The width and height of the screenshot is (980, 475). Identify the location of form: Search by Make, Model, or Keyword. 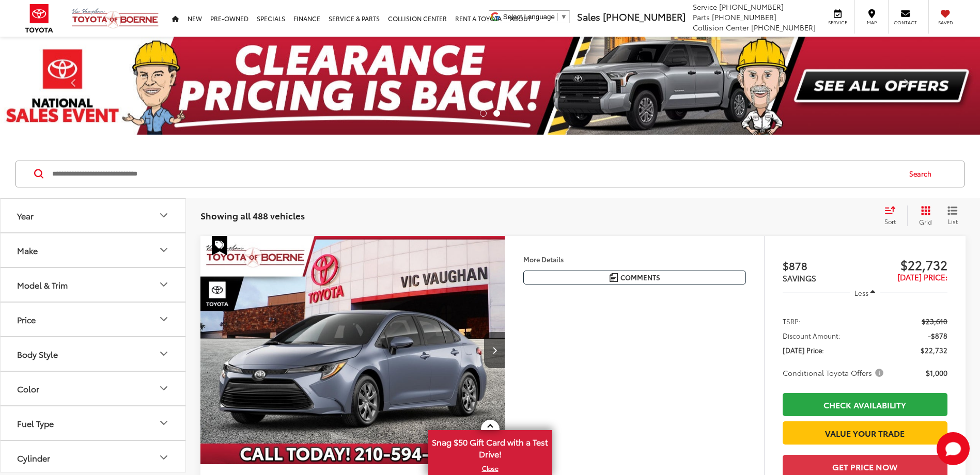
(475, 174).